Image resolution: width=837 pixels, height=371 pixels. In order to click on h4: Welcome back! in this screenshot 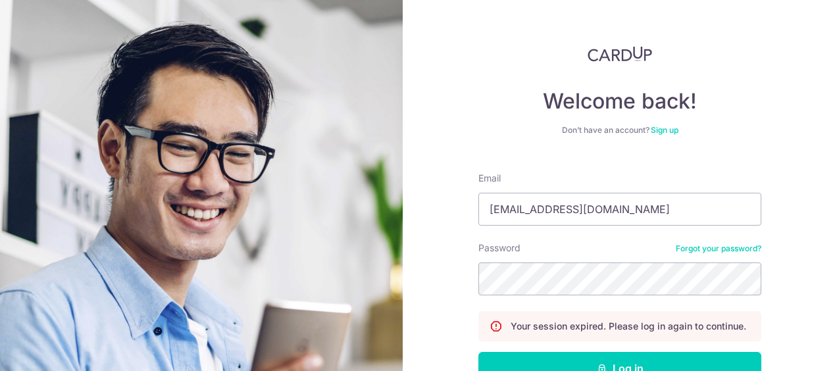, I will do `click(620, 101)`.